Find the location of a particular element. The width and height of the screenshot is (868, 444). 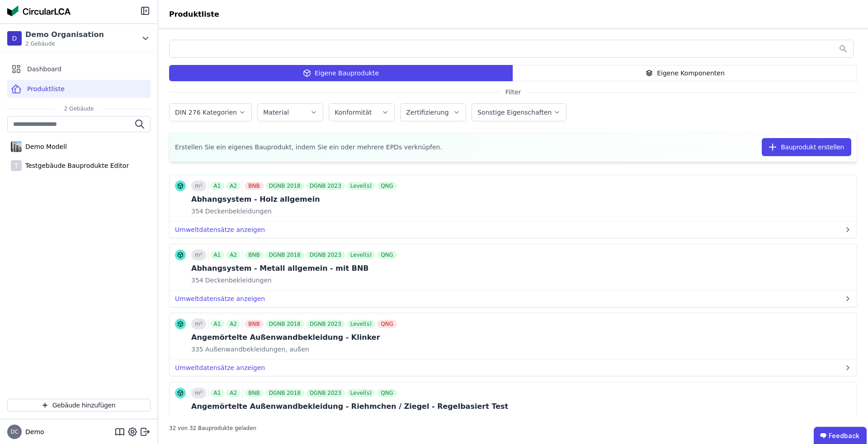

span: DC is located at coordinates (14, 432).